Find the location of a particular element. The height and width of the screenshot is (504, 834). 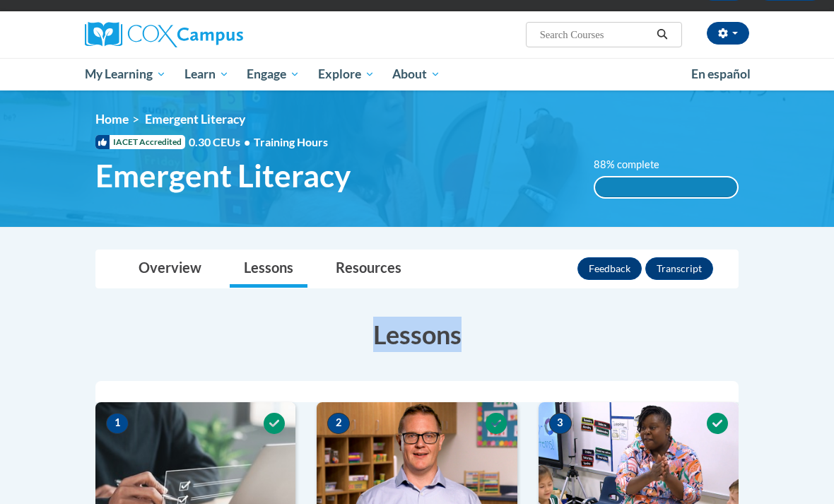

span: Learn is located at coordinates (206, 74).